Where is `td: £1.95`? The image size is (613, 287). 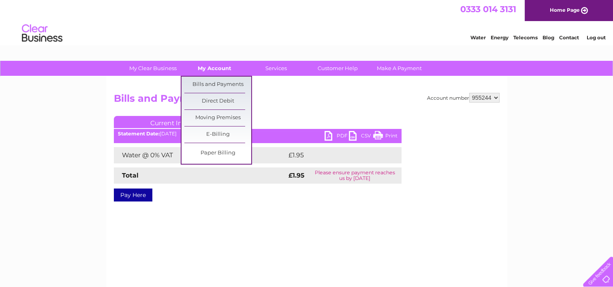
td: £1.95 is located at coordinates (334, 155).